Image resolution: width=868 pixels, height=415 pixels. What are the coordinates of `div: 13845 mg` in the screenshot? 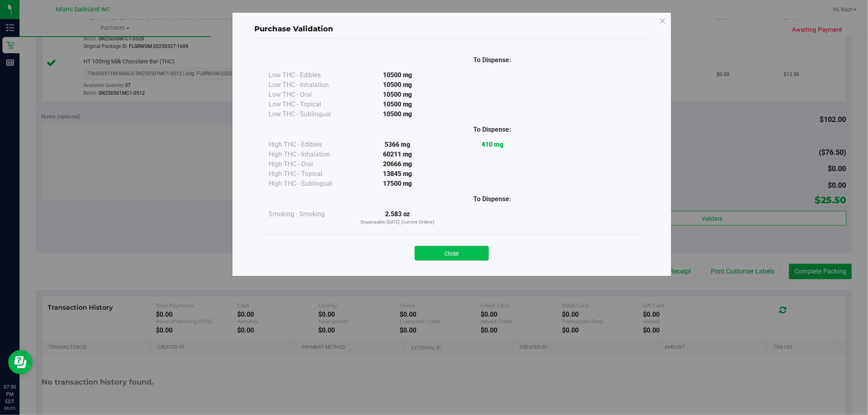 It's located at (397, 174).